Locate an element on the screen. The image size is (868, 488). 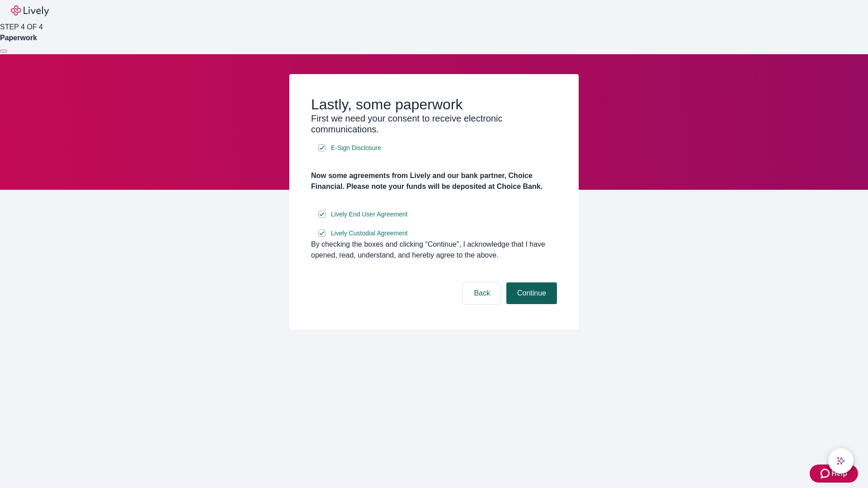
h4: Now some agreements from Lively and our bank partner, Choice Financial. Please note your funds wi... is located at coordinates (434, 181).